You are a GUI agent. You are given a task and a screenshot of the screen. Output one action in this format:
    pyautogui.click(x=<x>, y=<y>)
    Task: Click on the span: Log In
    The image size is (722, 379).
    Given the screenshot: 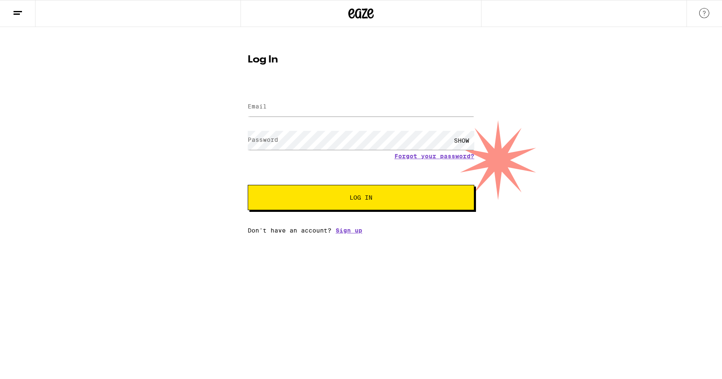 What is the action you would take?
    pyautogui.click(x=361, y=198)
    